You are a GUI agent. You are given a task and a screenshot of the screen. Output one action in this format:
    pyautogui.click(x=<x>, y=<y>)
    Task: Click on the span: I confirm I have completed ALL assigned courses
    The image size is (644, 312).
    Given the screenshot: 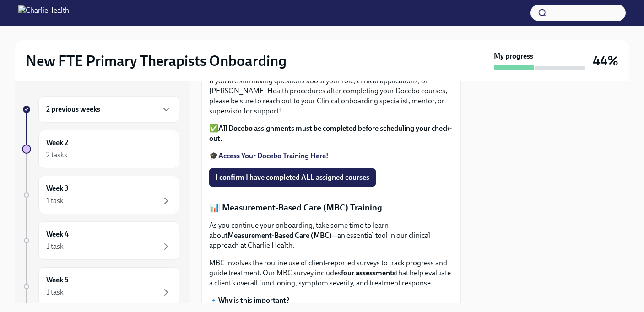 What is the action you would take?
    pyautogui.click(x=292, y=177)
    